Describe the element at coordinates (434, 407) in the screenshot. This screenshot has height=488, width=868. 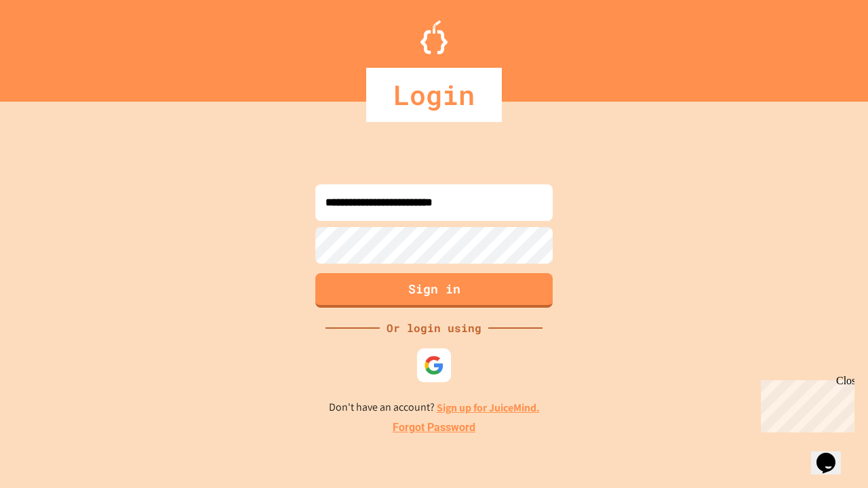
I see `p: Don't have an account?` at that location.